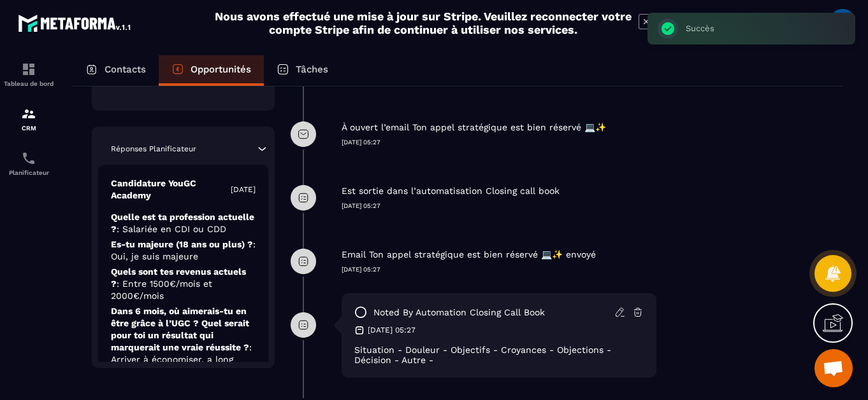 This screenshot has height=400, width=868. I want to click on h2: Nous avons effectué une mise à jour sur Stripe. Veuillez reconnecter votre compte Stripe afin de ..., so click(423, 23).